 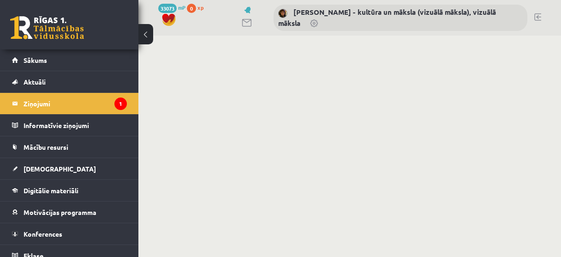 I want to click on span: mP, so click(x=182, y=7).